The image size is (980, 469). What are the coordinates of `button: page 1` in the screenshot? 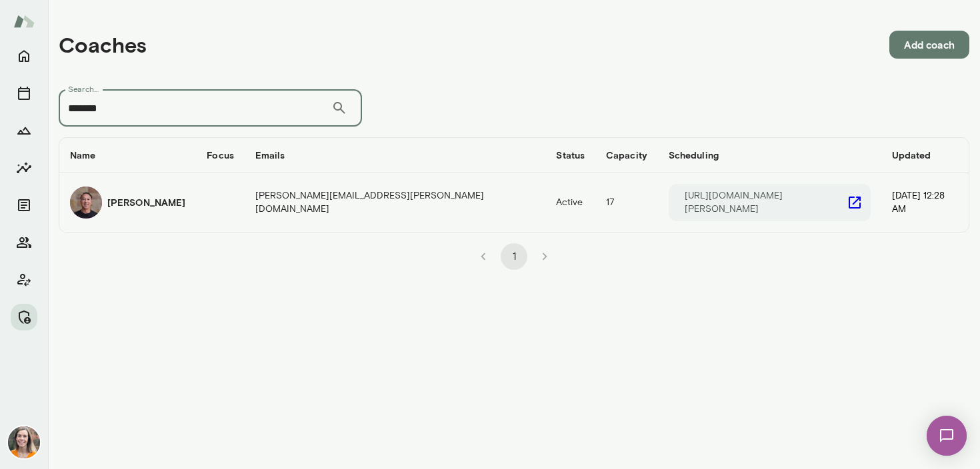 It's located at (514, 257).